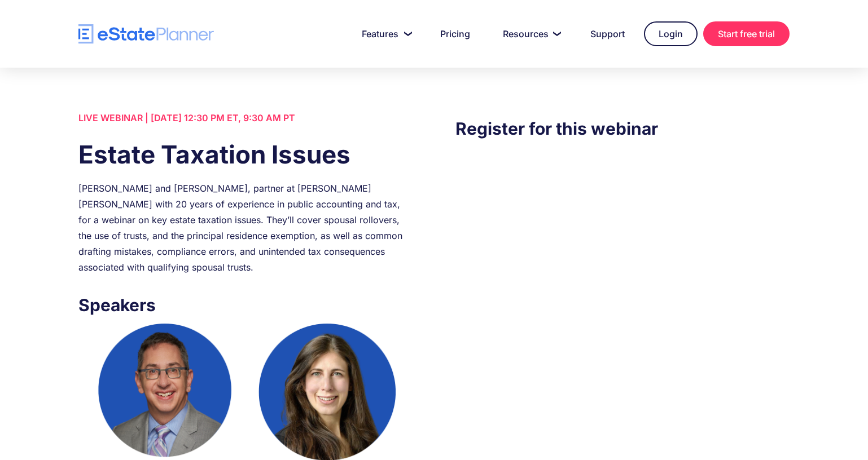 The image size is (868, 460). I want to click on a: Features, so click(384, 34).